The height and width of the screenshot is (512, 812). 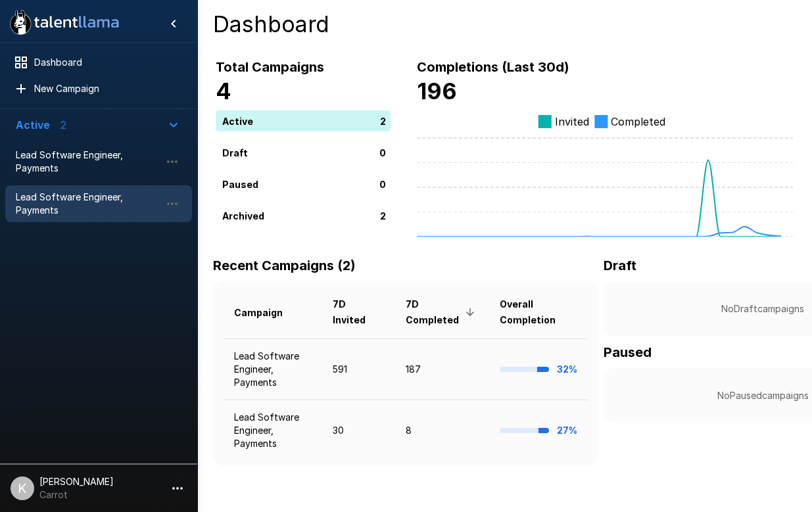 What do you see at coordinates (566, 369) in the screenshot?
I see `b: 32%` at bounding box center [566, 369].